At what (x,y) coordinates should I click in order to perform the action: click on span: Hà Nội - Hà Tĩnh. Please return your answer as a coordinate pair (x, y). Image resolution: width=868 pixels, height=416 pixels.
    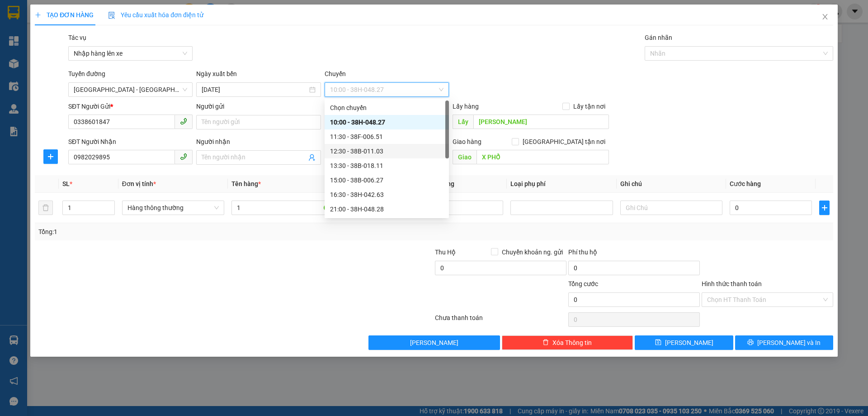
    Looking at the image, I should click on (130, 90).